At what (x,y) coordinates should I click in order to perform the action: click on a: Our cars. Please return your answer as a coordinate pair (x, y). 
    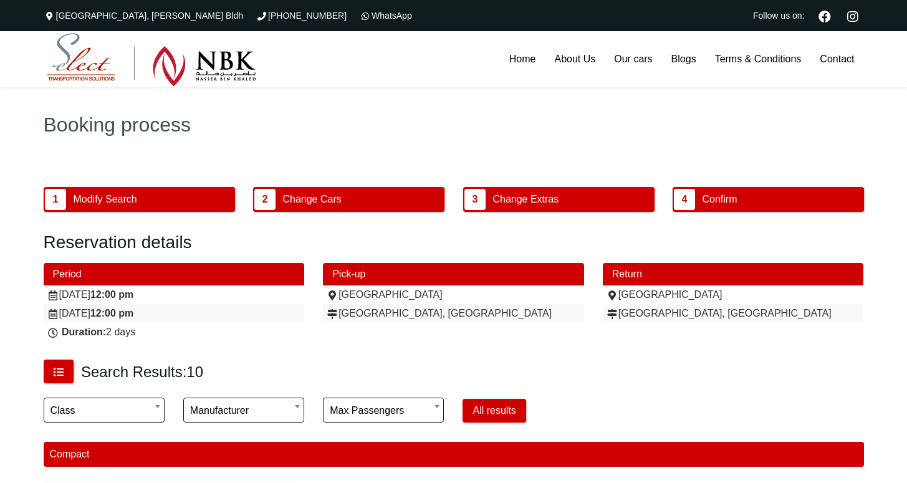
    Looking at the image, I should click on (633, 59).